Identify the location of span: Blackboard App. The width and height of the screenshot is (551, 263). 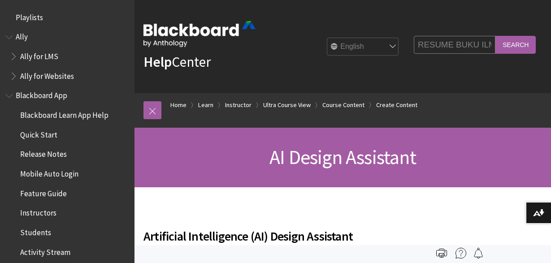
(41, 94).